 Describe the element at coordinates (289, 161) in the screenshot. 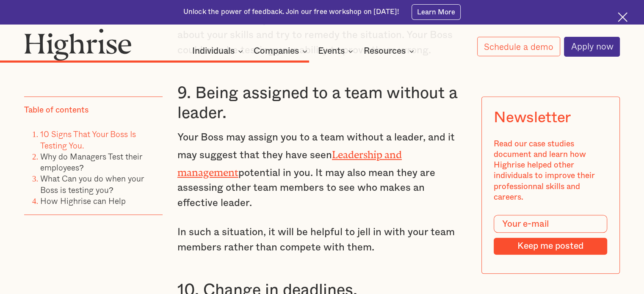

I see `a: Leadership and management` at that location.